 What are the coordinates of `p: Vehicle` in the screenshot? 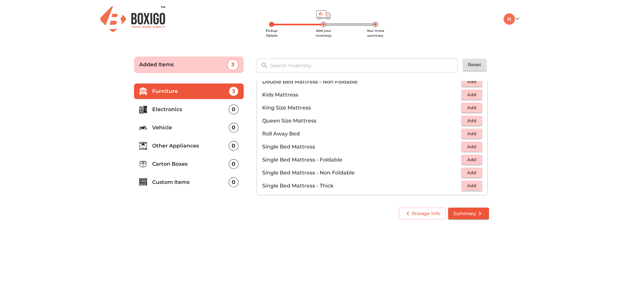 It's located at (191, 128).